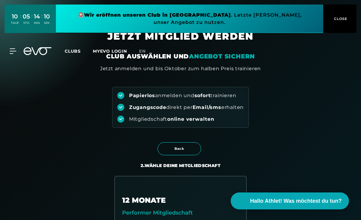 Image resolution: width=361 pixels, height=220 pixels. I want to click on div: direkt per erhalten, so click(186, 107).